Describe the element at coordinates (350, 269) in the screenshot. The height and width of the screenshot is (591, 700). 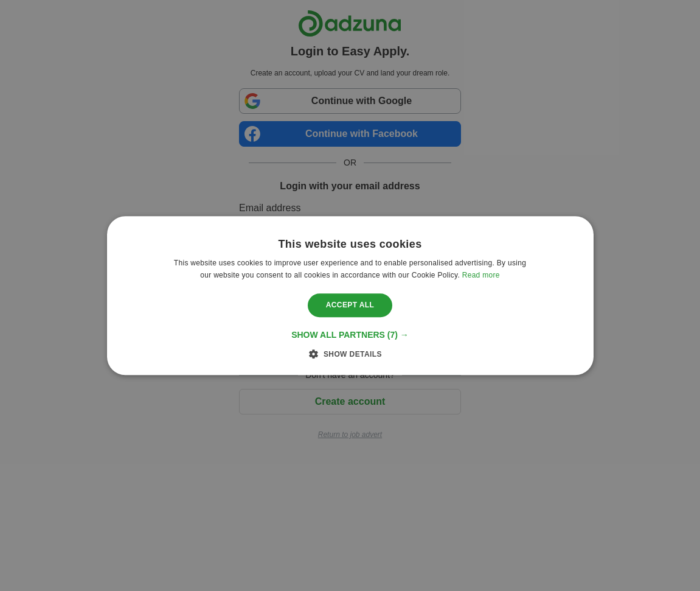
I see `span: This website uses cookies to improve user experience and to enable personalised advertising. By u...` at that location.